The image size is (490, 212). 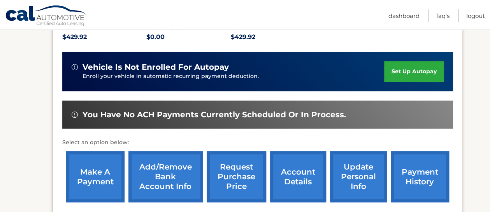 I want to click on a: payment history, so click(x=420, y=176).